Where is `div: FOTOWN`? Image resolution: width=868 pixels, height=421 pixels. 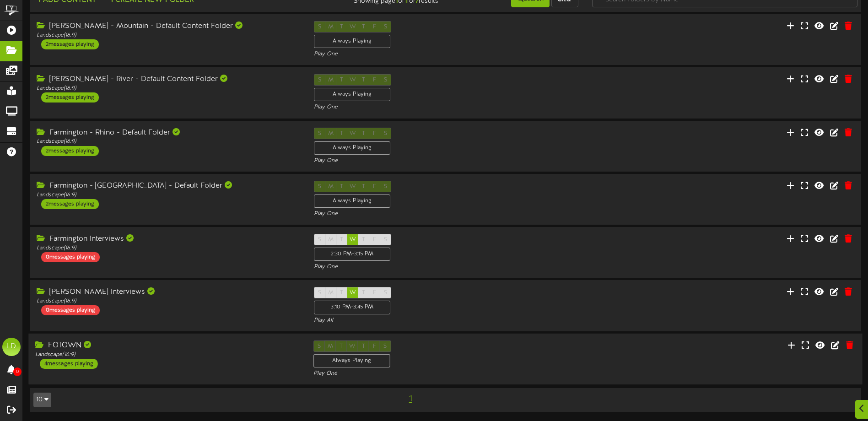
div: FOTOWN is located at coordinates (167, 346).